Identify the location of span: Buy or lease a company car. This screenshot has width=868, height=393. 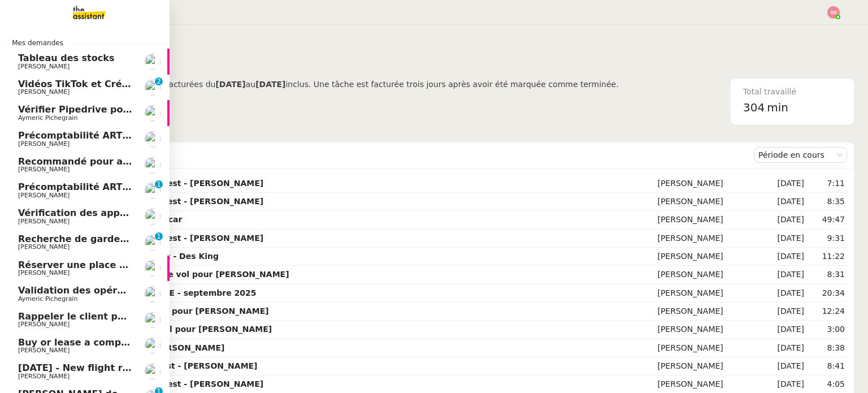
(88, 342).